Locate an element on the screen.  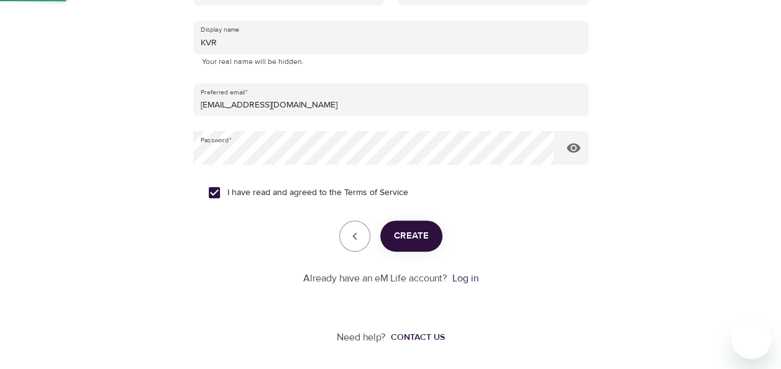
p: Your real name will be hidden. is located at coordinates (391, 62).